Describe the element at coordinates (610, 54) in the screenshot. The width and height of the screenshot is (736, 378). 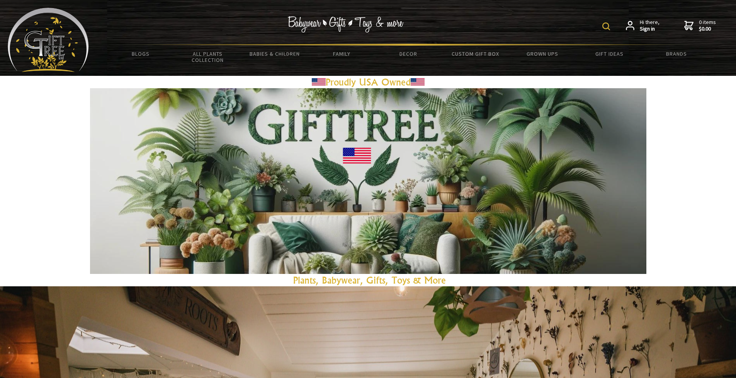
I see `a: Gift Ideas` at that location.